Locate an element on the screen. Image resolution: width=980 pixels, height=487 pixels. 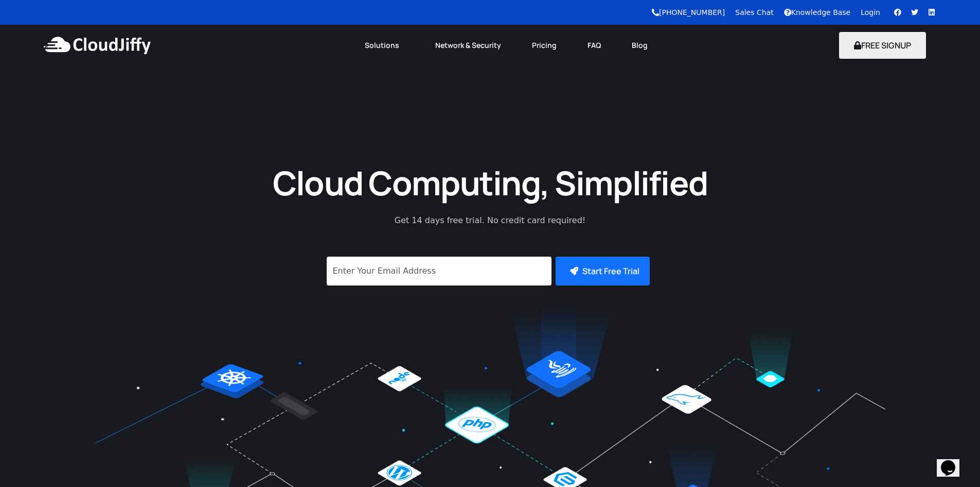
a: FREE SIGNUP is located at coordinates (882, 45).